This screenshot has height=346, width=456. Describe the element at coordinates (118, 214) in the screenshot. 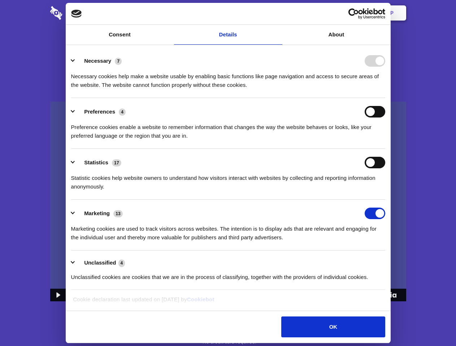

I see `span: 13` at that location.